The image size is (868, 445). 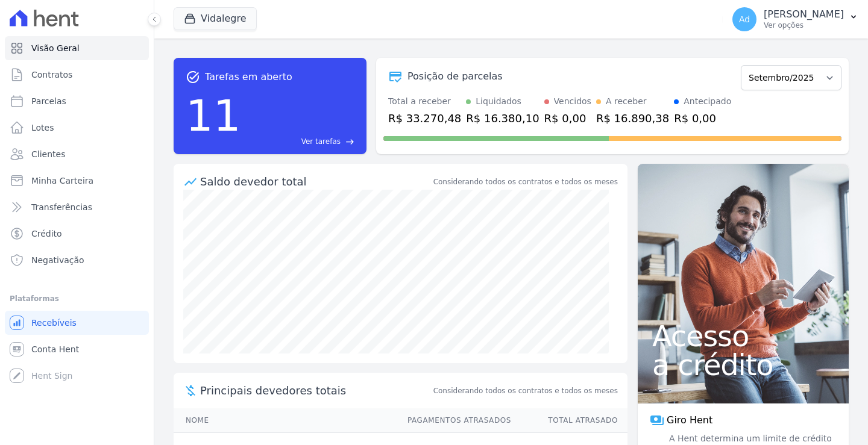 What do you see at coordinates (77, 48) in the screenshot?
I see `a: Visão Geral` at bounding box center [77, 48].